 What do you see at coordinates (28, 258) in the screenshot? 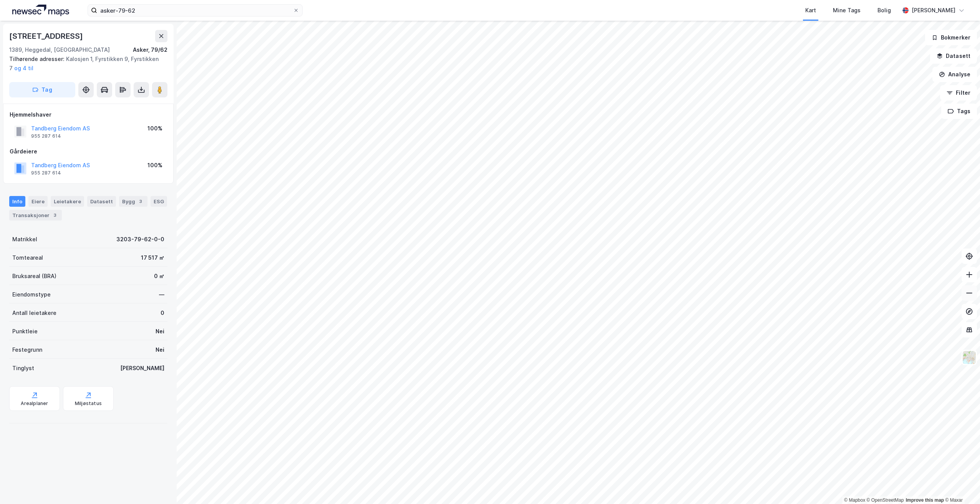
I see `div: Tomteareal` at bounding box center [28, 258].